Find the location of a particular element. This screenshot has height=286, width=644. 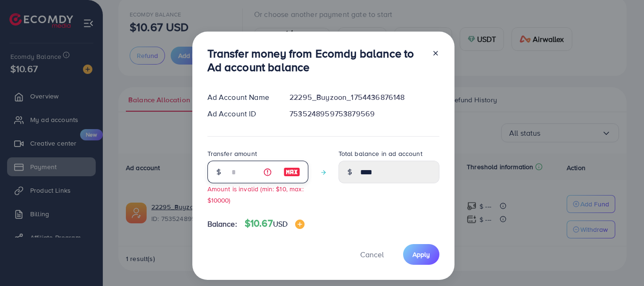

span: Cancel is located at coordinates (372, 254).